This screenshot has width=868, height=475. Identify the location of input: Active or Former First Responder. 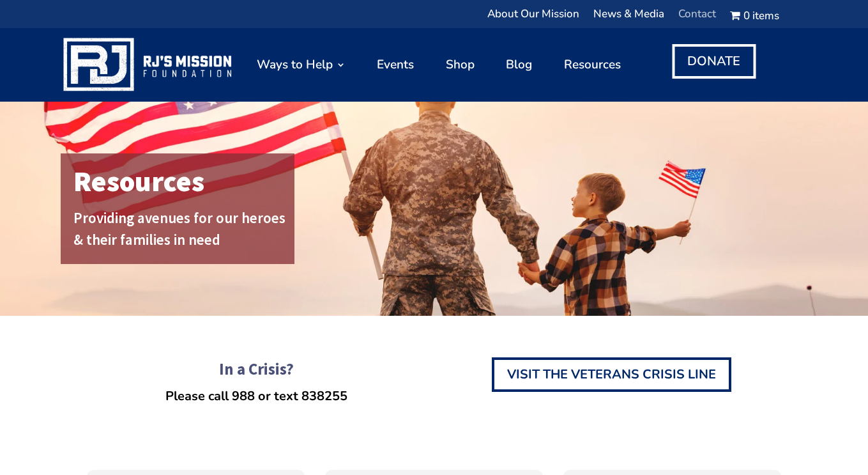
(7, 146).